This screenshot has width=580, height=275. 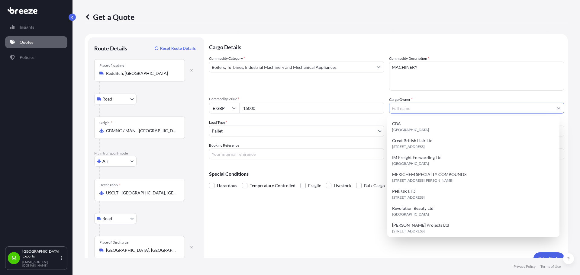 What do you see at coordinates (524, 267) in the screenshot?
I see `p: Privacy Policy` at bounding box center [524, 267].